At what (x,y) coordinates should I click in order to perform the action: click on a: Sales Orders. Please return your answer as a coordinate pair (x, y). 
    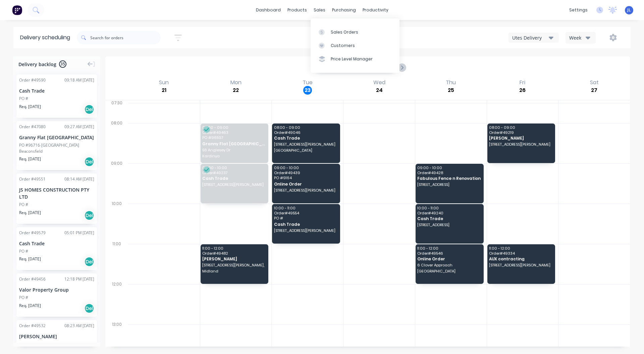
    Looking at the image, I should click on (355, 32).